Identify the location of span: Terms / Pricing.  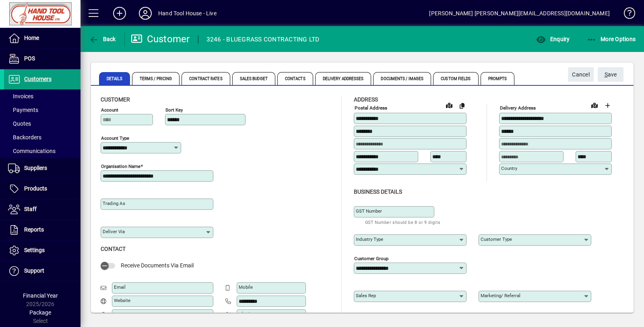
(156, 79).